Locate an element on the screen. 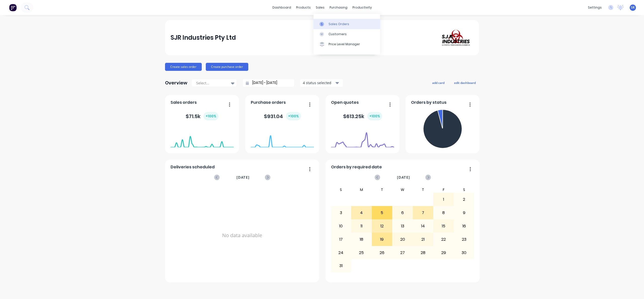  div: 6 is located at coordinates (403, 213).